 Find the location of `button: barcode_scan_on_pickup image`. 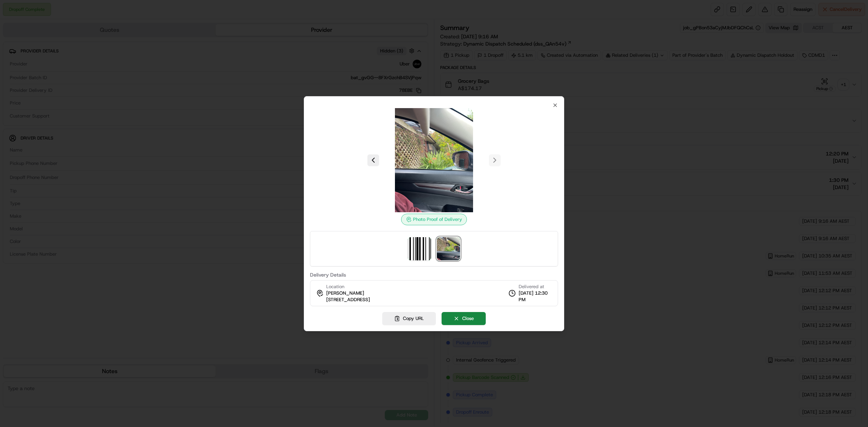

button: barcode_scan_on_pickup image is located at coordinates (419, 249).